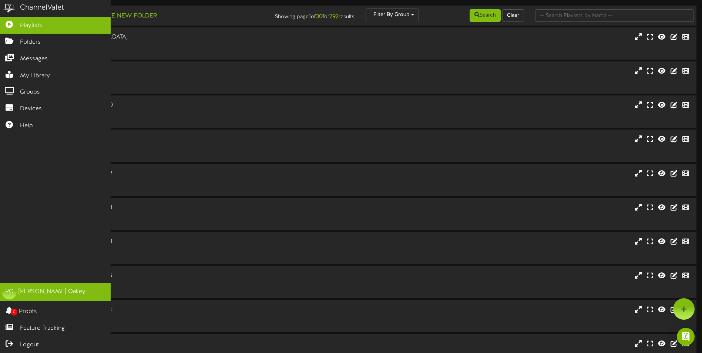 The width and height of the screenshot is (702, 353). I want to click on div: Bluffdale - Concessions 2, so click(164, 344).